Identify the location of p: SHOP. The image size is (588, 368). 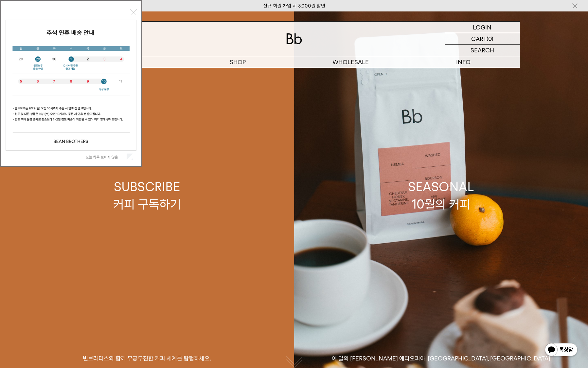
(238, 62).